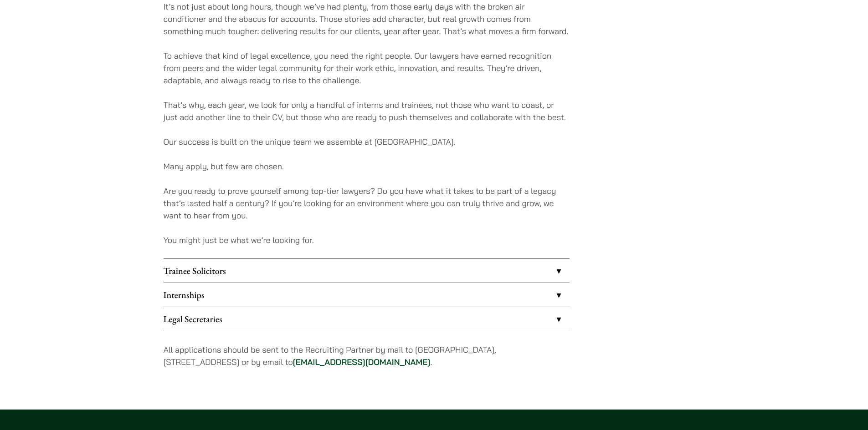 The height and width of the screenshot is (430, 868). Describe the element at coordinates (366, 19) in the screenshot. I see `p: It’s not just about long hours, though we’ve had plenty, from those early days with the broken ai...` at that location.